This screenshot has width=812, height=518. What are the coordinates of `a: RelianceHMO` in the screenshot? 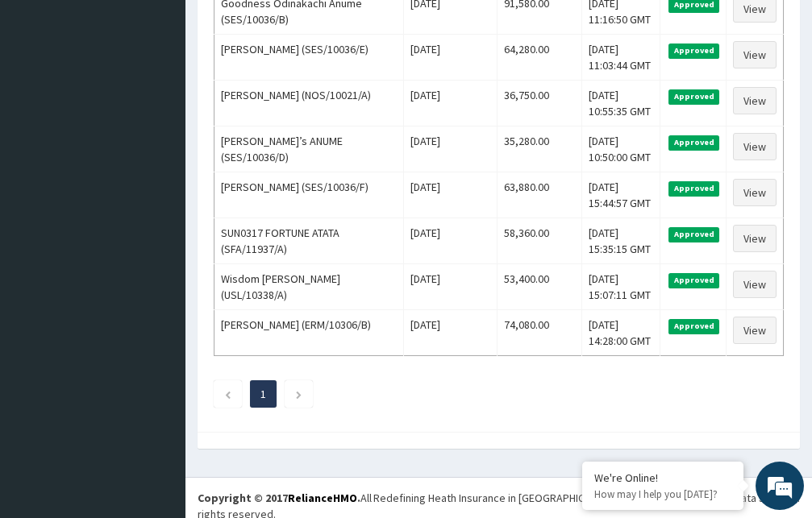 It's located at (323, 498).